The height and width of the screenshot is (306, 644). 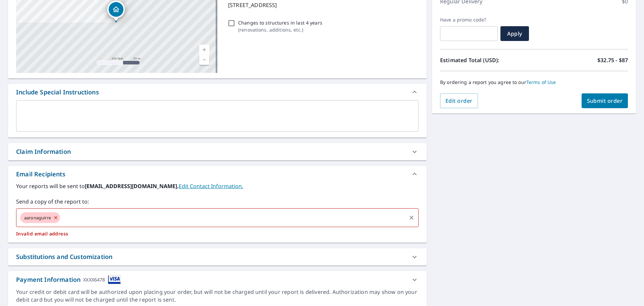 What do you see at coordinates (116, 11) in the screenshot?
I see `div: Dropped pin, building 1, Residential property, 2766 Field Spring Dr Lithonia, GA 30058` at bounding box center [116, 11].